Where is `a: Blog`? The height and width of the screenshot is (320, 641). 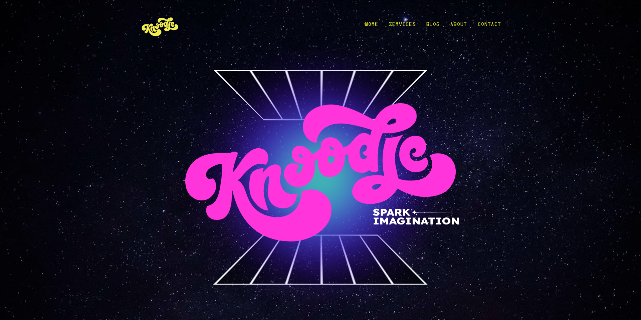
a: Blog is located at coordinates (432, 26).